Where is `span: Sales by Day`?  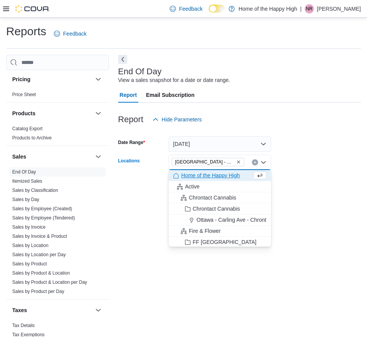 span: Sales by Day is located at coordinates (26, 199).